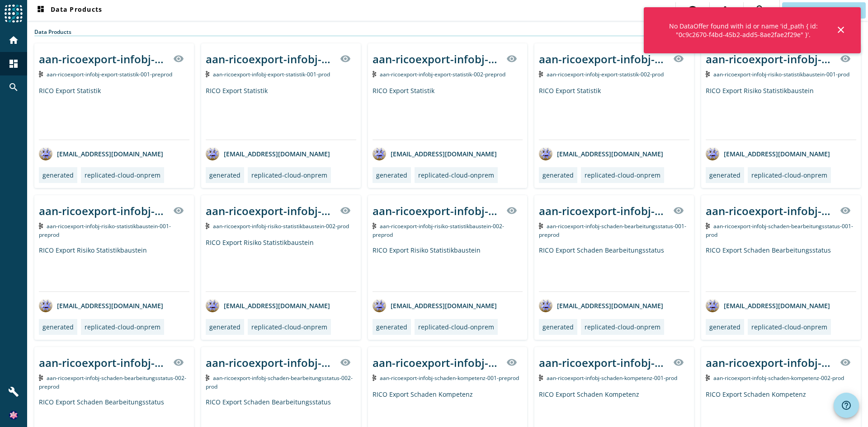 This screenshot has width=868, height=427. What do you see at coordinates (14, 415) in the screenshot?
I see `img: 6ded2d8033a116437f82dea164308668` at bounding box center [14, 415].